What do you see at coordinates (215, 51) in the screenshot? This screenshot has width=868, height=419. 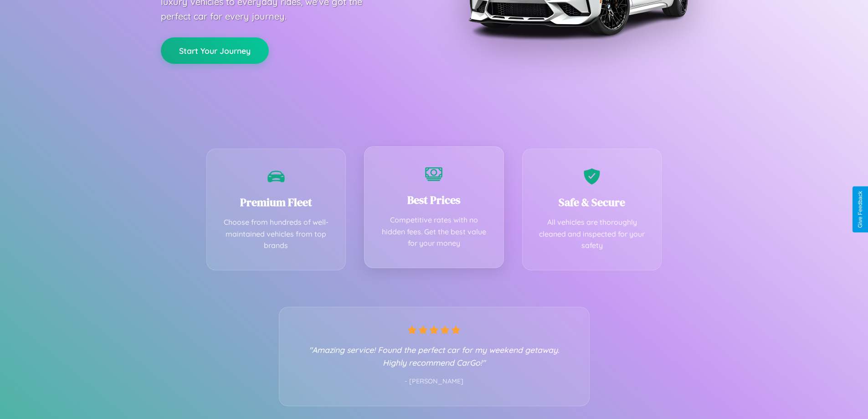 I see `button: Start Your Journey` at bounding box center [215, 51].